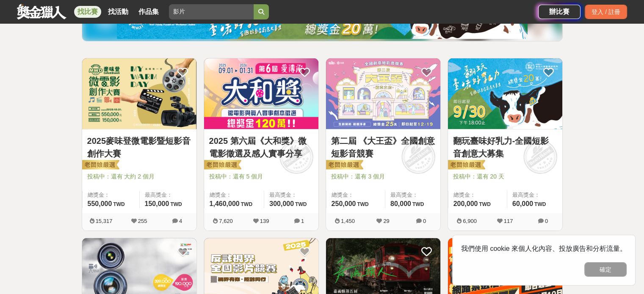 The image size is (644, 294). Describe the element at coordinates (505, 147) in the screenshot. I see `a: 翻玩臺味好乳力-全國短影音創意大募集` at that location.